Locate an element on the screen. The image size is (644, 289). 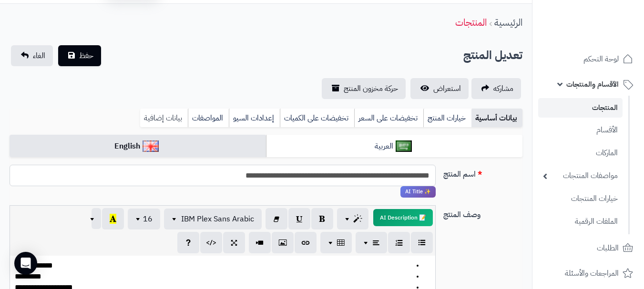
h2: تعديل المنتج is located at coordinates (492, 56).